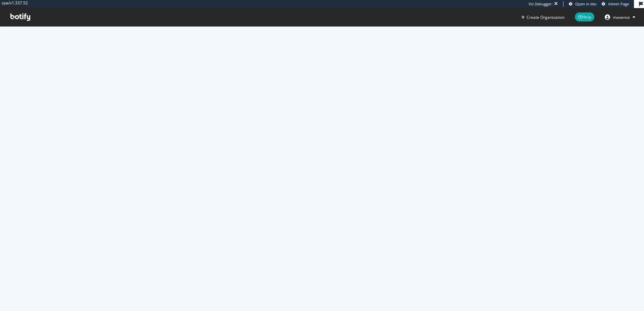 The width and height of the screenshot is (644, 311). What do you see at coordinates (543, 17) in the screenshot?
I see `button: Create Organization` at bounding box center [543, 17].